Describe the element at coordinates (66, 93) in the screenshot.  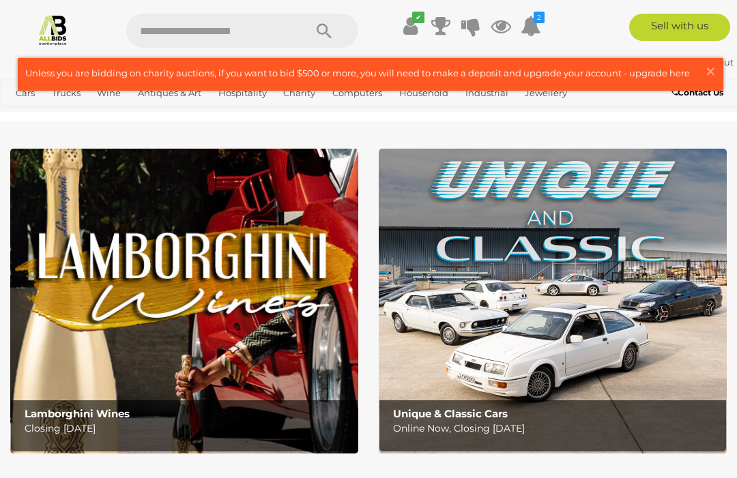
I see `a: Trucks` at that location.